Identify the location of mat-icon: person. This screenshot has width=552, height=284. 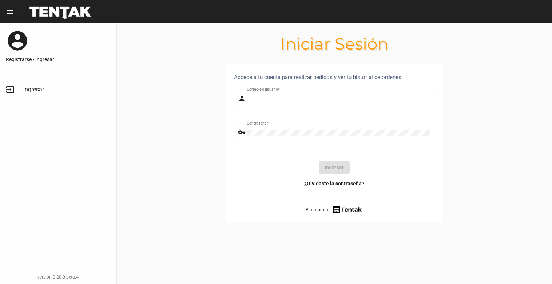
(242, 99).